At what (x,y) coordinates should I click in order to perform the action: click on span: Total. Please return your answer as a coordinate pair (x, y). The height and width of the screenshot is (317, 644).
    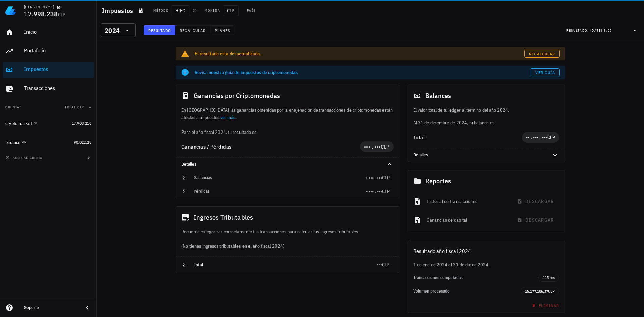
    Looking at the image, I should click on (198, 265).